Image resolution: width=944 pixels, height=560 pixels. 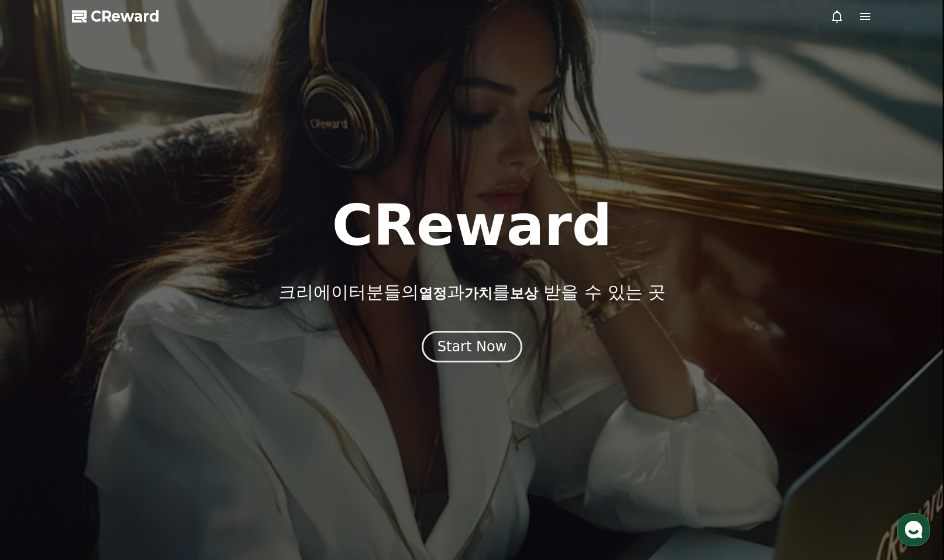 I want to click on span: 보상, so click(x=524, y=293).